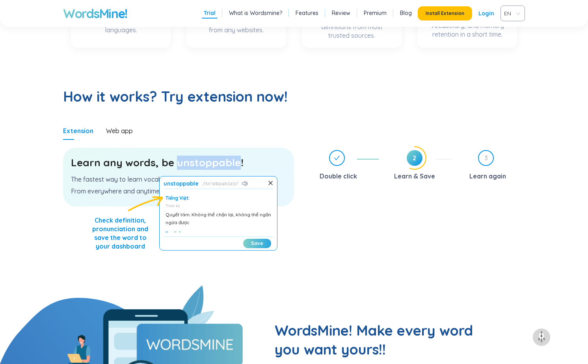 The image size is (588, 364). Describe the element at coordinates (541, 337) in the screenshot. I see `img: to top` at that location.